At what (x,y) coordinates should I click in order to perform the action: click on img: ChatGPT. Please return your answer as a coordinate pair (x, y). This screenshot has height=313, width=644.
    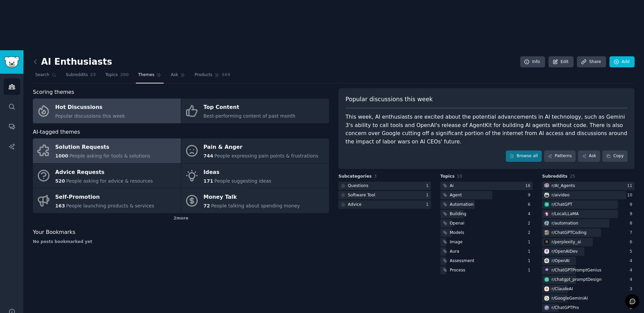
    Looking at the image, I should click on (547, 204).